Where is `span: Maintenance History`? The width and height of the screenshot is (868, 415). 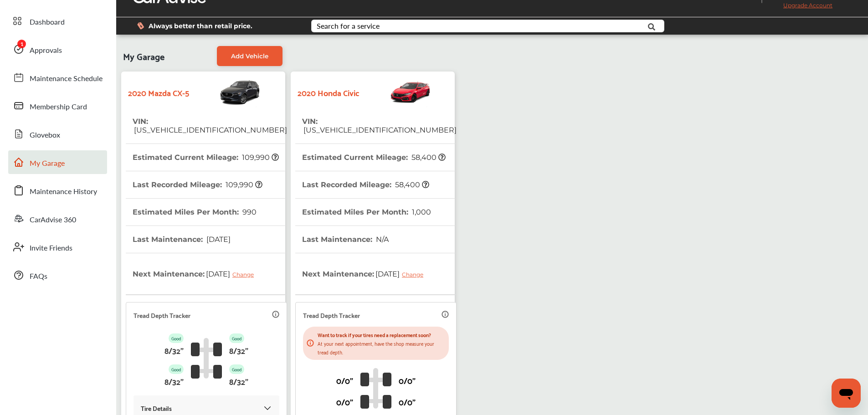 span: Maintenance History is located at coordinates (63, 192).